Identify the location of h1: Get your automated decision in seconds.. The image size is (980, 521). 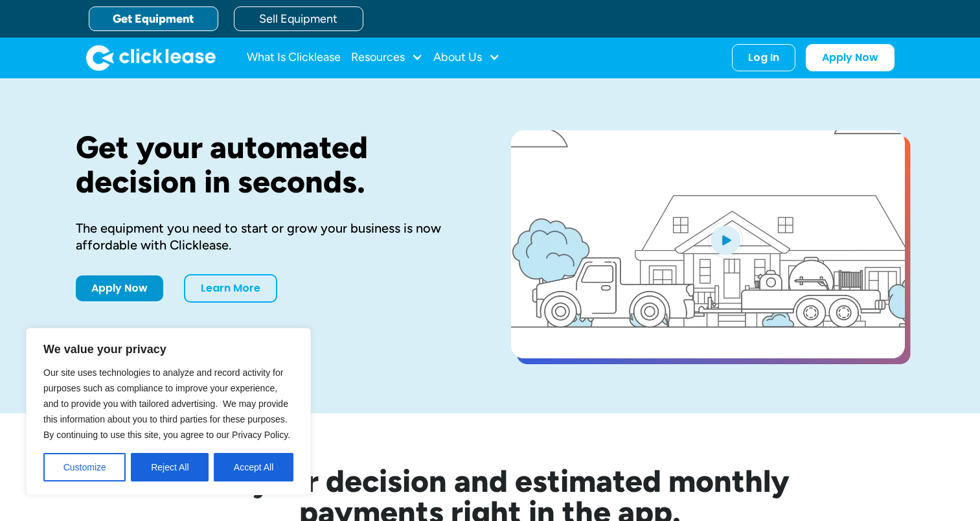
(273, 164).